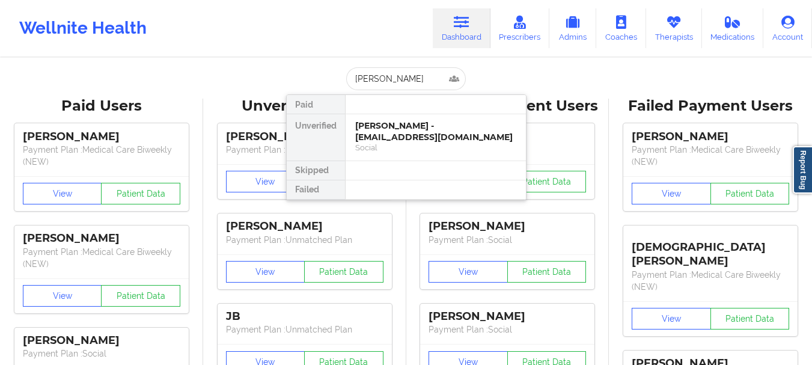 The image size is (812, 365). I want to click on a: Report Bug, so click(802, 169).